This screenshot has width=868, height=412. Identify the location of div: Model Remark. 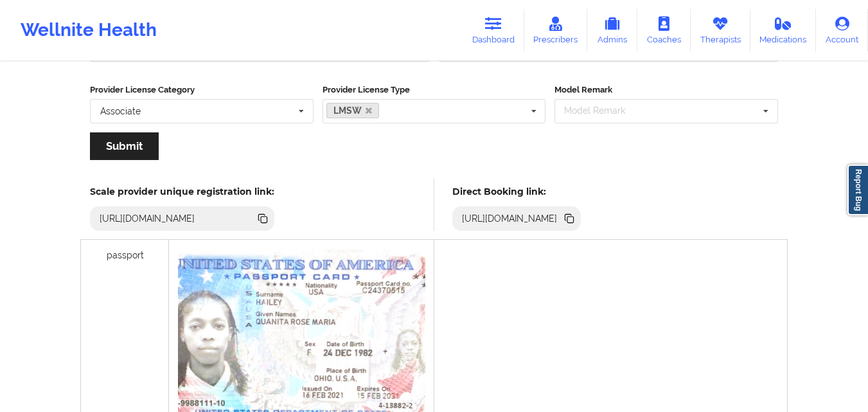
(602, 111).